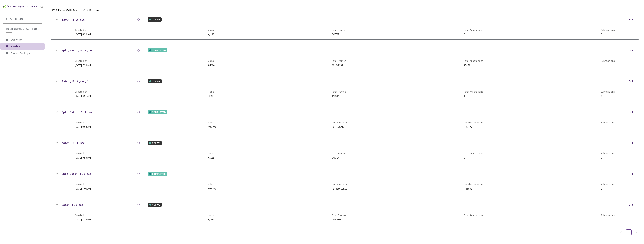 This screenshot has width=644, height=244. Describe the element at coordinates (636, 232) in the screenshot. I see `span: right` at that location.